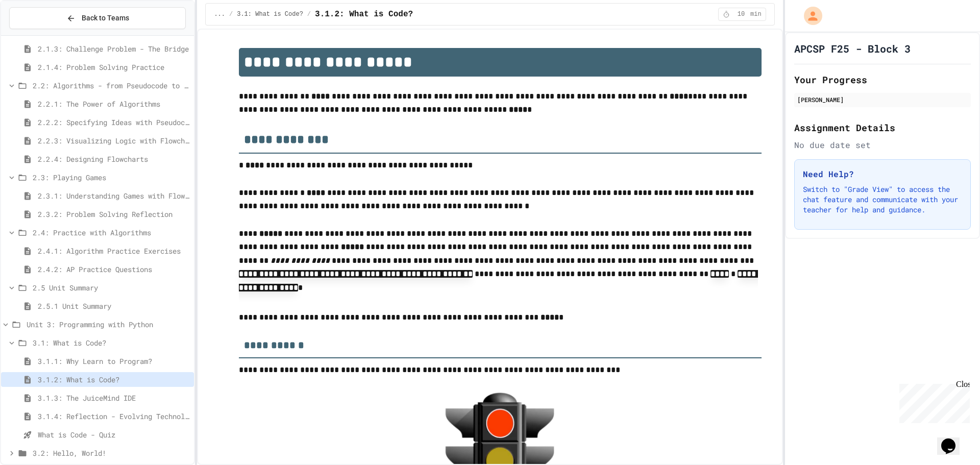 The width and height of the screenshot is (980, 465). I want to click on h2: Your Progress, so click(883, 80).